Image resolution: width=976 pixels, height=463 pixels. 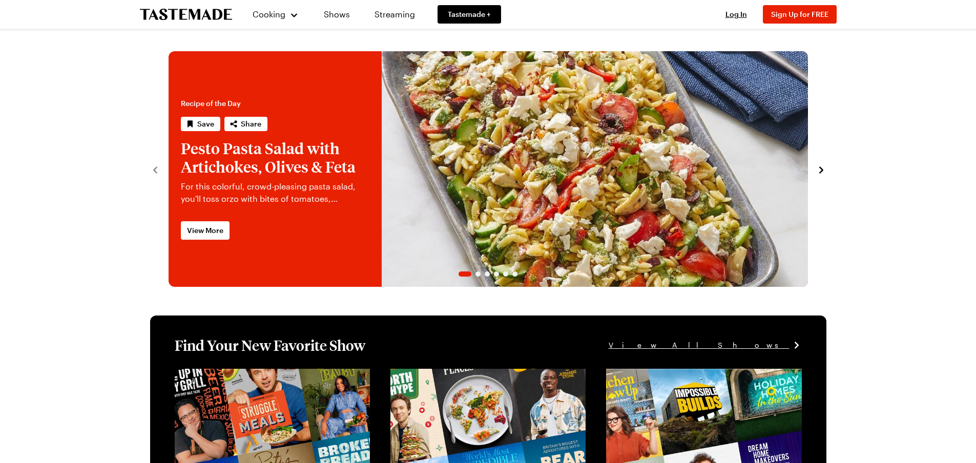 What do you see at coordinates (246, 124) in the screenshot?
I see `button: Share` at bounding box center [246, 124].